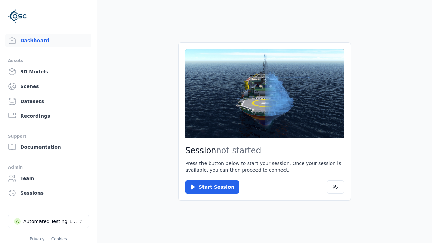 This screenshot has width=432, height=243. What do you see at coordinates (49, 221) in the screenshot?
I see `button: Select a workspace` at bounding box center [49, 221].